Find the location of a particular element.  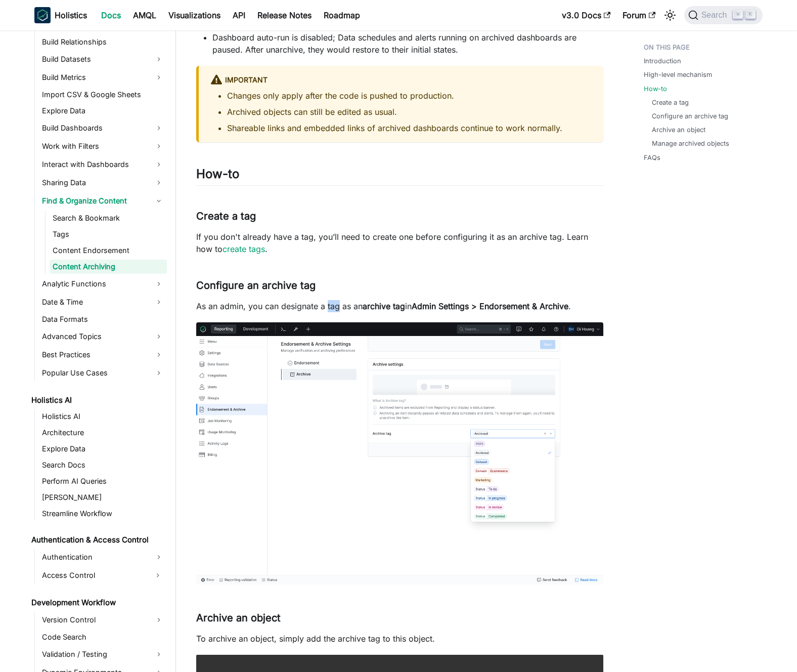

a: Perform AI Queries is located at coordinates (103, 481).